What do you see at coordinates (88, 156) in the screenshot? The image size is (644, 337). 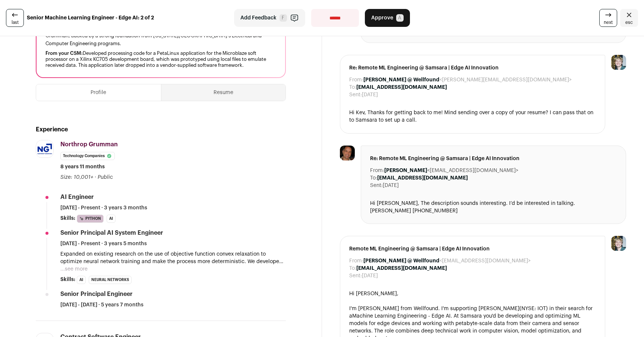 I see `li: Technology Companies` at bounding box center [88, 156].